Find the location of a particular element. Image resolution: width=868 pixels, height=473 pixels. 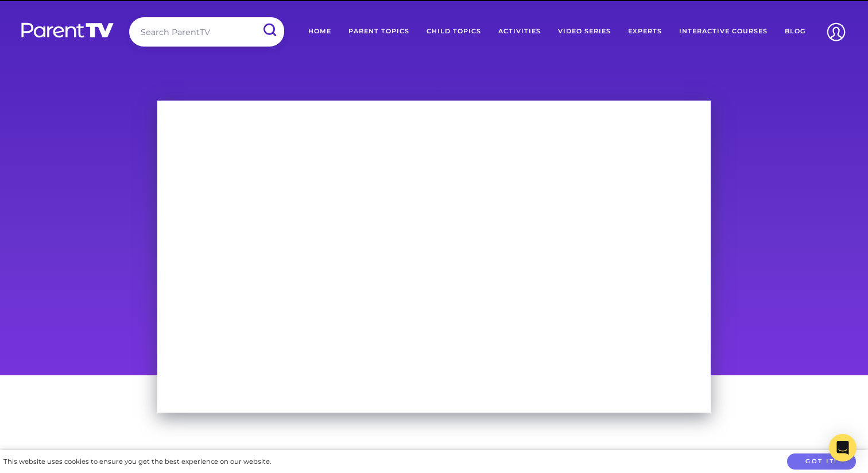

div: Open Intercom Messenger is located at coordinates (843, 448).